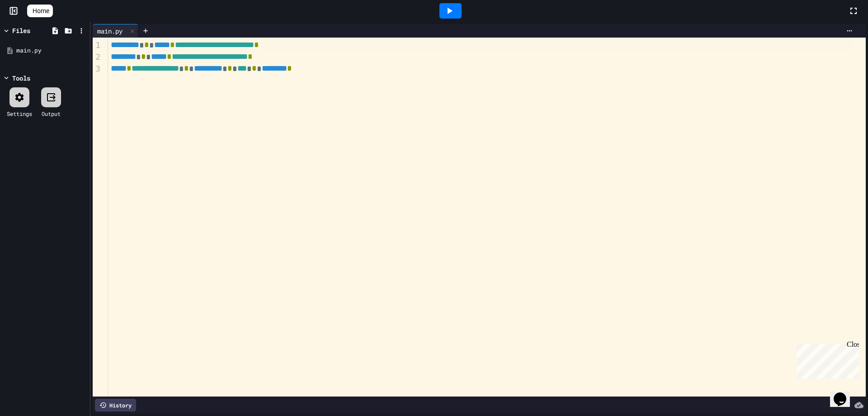  I want to click on div: Files, so click(21, 30).